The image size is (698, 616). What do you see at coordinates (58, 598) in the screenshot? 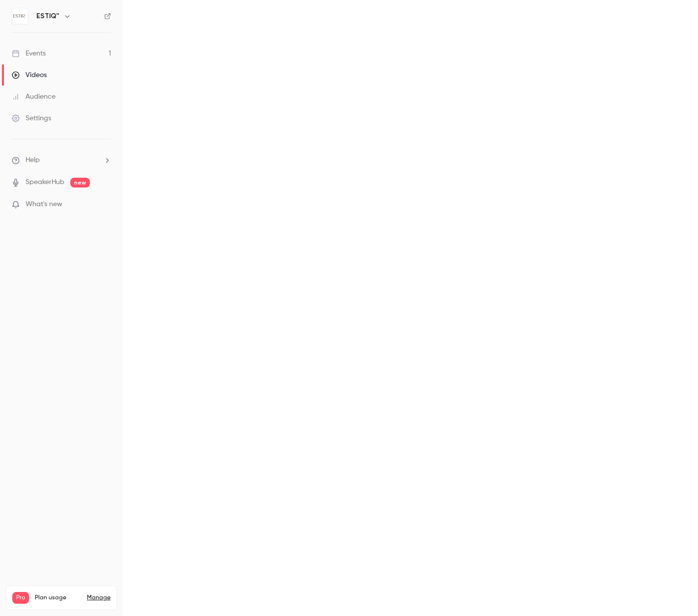
I see `span: Plan usage` at bounding box center [58, 598].